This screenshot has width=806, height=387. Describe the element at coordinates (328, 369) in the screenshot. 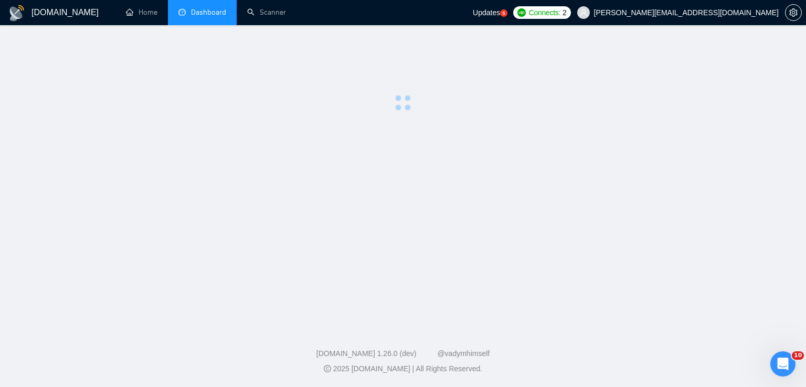

I see `span: copyright` at that location.